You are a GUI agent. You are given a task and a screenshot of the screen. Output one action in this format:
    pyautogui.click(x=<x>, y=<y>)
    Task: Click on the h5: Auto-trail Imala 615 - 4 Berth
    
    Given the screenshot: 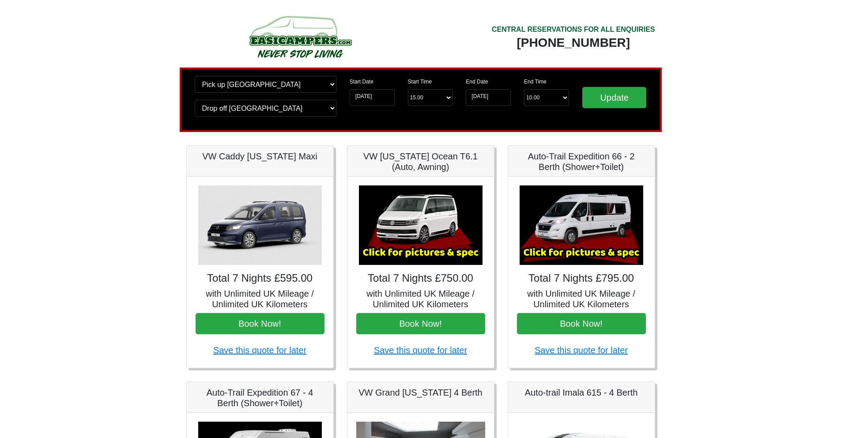 What is the action you would take?
    pyautogui.click(x=582, y=393)
    